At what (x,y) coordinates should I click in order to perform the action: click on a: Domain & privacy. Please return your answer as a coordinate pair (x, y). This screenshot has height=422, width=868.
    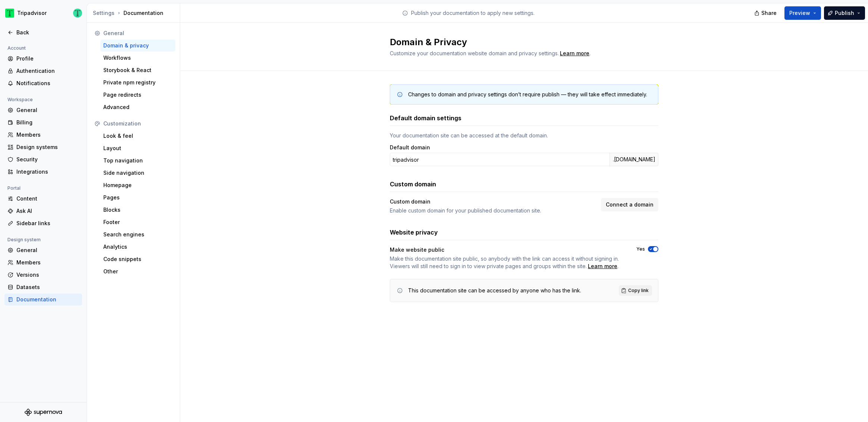
    Looking at the image, I should click on (137, 46).